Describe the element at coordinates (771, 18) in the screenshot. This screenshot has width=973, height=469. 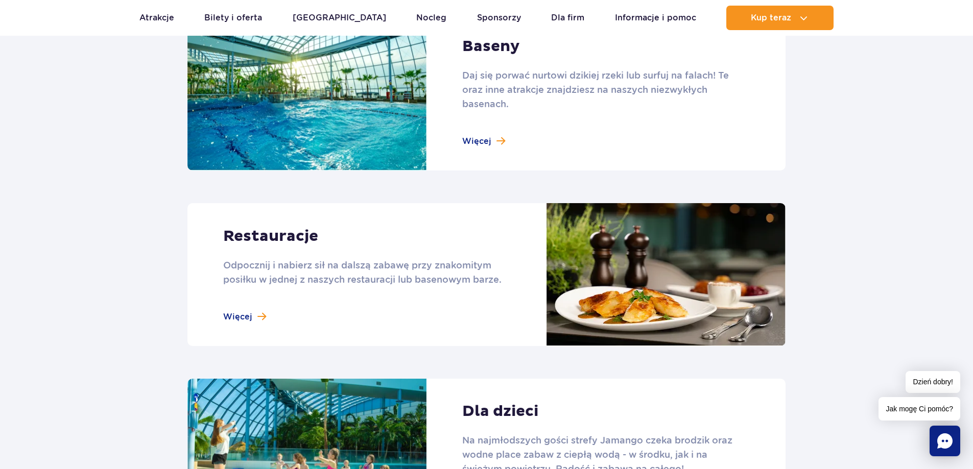
I see `span: Kup teraz` at that location.